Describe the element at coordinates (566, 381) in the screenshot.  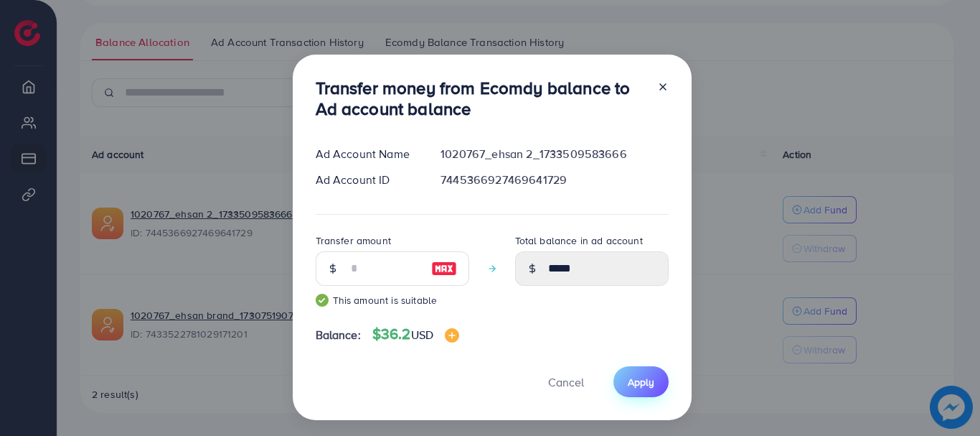
I see `button: Cancel` at that location.